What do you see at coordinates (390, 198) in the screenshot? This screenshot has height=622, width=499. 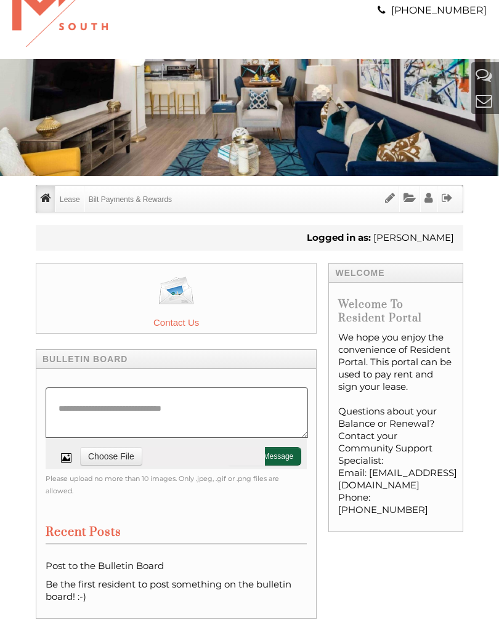 I see `i: Sign Documents` at bounding box center [390, 198].